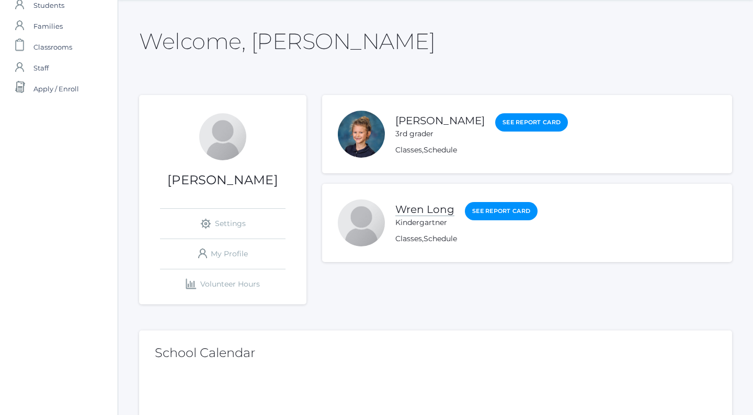  I want to click on a: My Profile, so click(223, 254).